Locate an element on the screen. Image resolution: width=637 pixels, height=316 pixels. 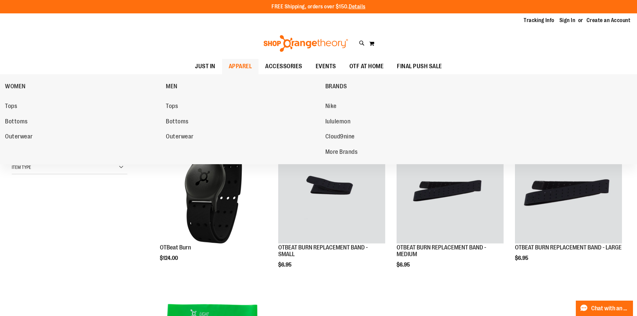
span: More Brands is located at coordinates (341, 153).